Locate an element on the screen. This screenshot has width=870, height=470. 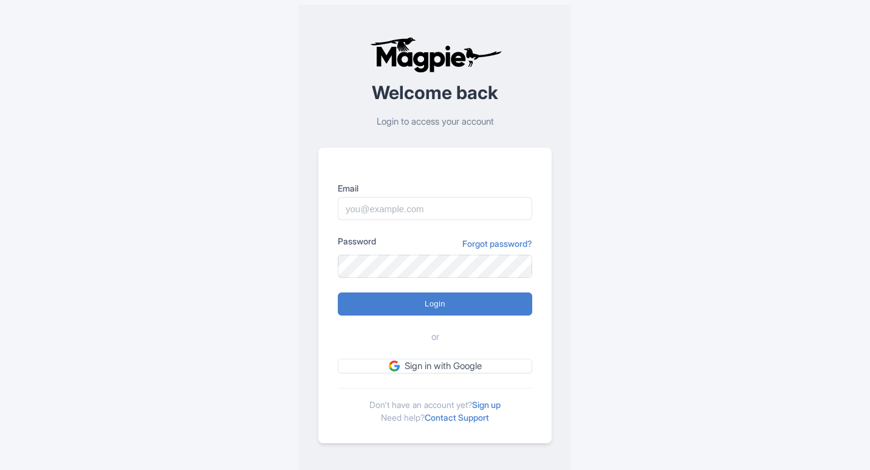
p: Login to access your account is located at coordinates (435, 122).